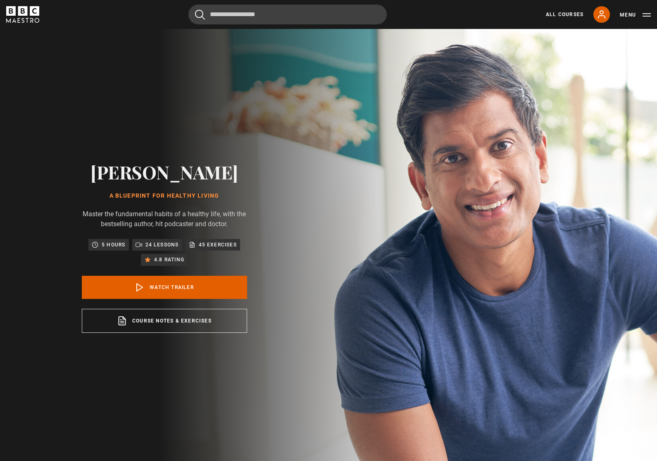 This screenshot has height=461, width=657. I want to click on a: BBC Maestro, so click(23, 14).